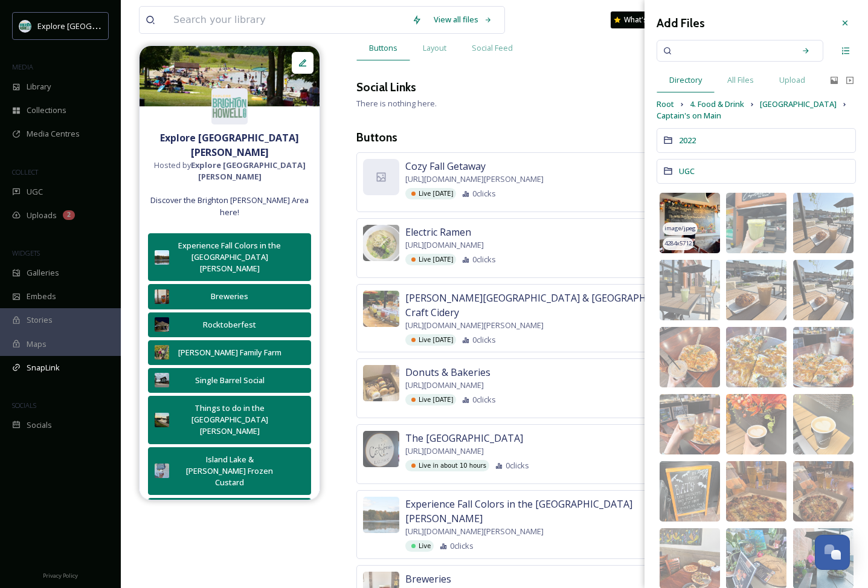 Image resolution: width=868 pixels, height=588 pixels. Describe the element at coordinates (741, 79) in the screenshot. I see `span: All Files` at that location.